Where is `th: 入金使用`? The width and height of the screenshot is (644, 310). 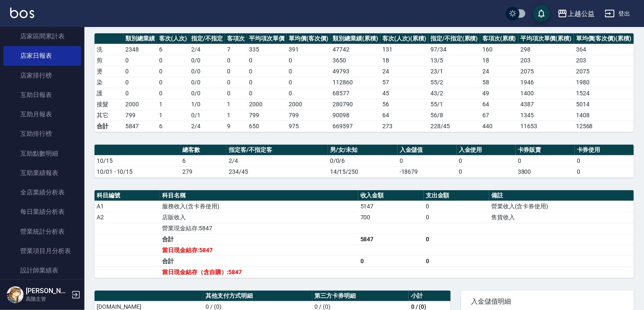
th: 入金使用 is located at coordinates (487, 150).